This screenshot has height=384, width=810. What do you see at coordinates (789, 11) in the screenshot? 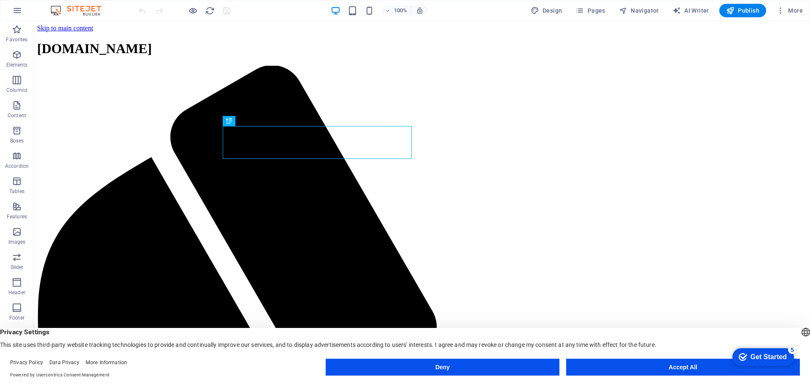
I see `span: More` at bounding box center [789, 11].